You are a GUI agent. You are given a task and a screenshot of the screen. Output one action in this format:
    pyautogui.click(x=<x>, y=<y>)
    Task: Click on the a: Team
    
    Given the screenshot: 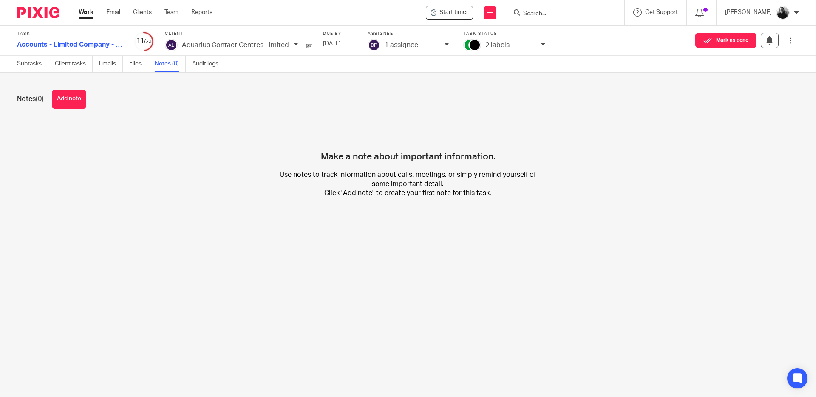 What is the action you would take?
    pyautogui.click(x=171, y=12)
    